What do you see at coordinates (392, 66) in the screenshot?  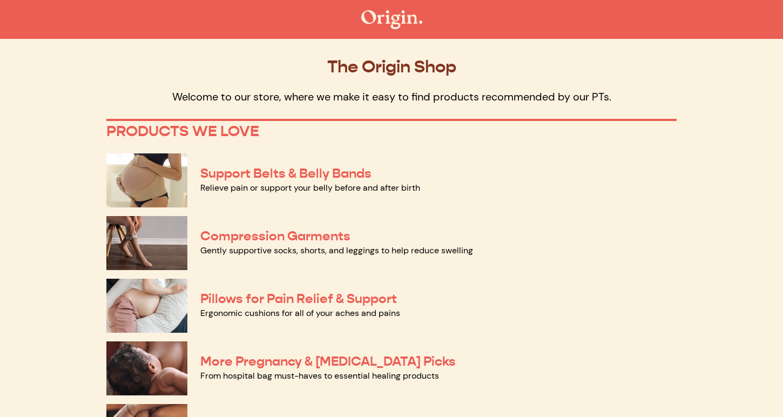 I see `p: The Origin Shop` at bounding box center [392, 66].